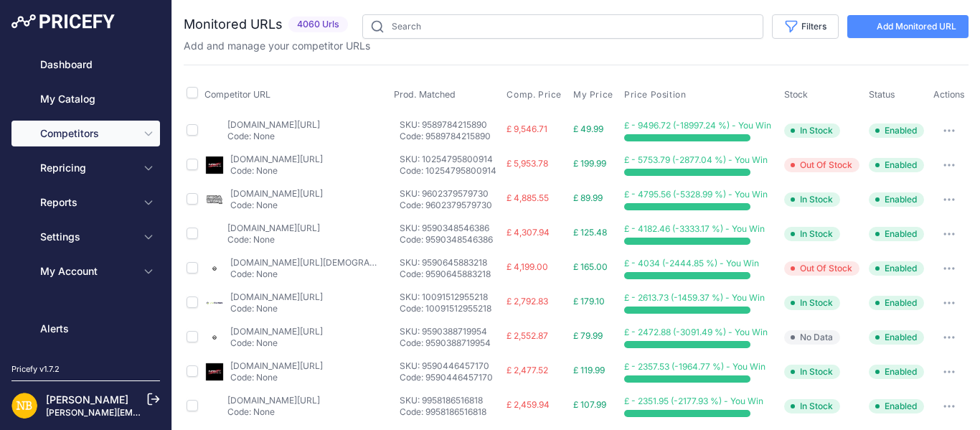  Describe the element at coordinates (451, 159) in the screenshot. I see `p: SKU: 10254795800914` at that location.